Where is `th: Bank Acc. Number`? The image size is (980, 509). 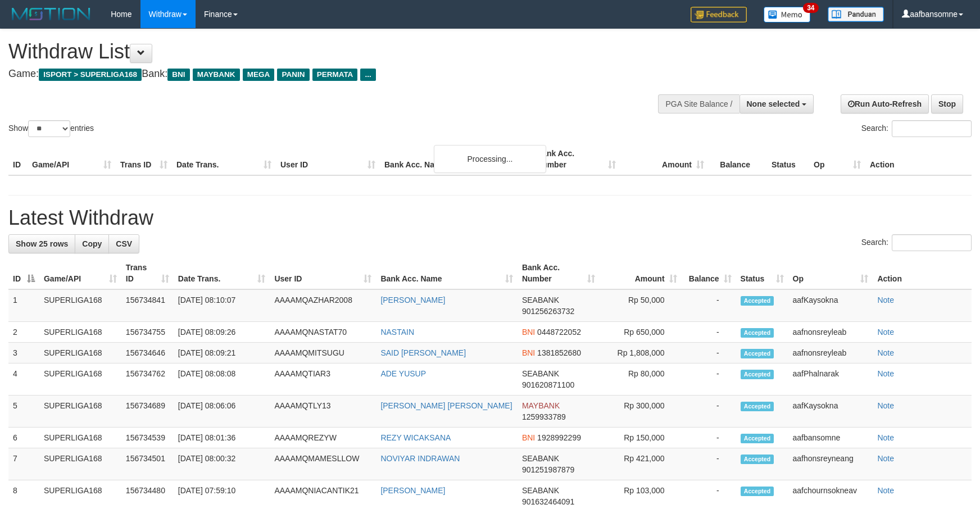
th: Bank Acc. Number is located at coordinates (576, 159).